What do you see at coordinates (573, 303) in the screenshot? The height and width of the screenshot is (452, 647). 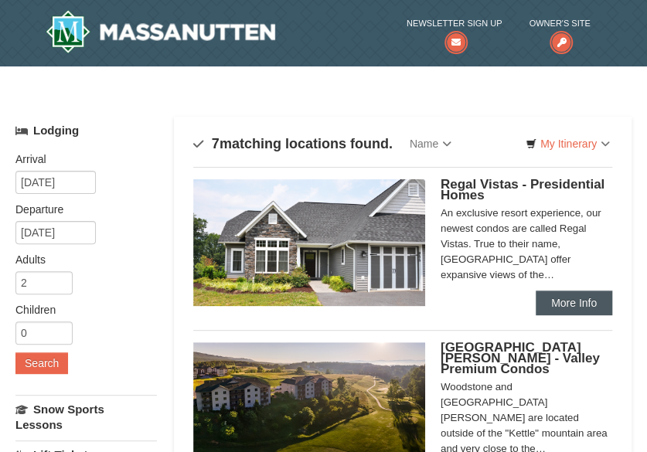 I see `a: More Info` at bounding box center [573, 303].